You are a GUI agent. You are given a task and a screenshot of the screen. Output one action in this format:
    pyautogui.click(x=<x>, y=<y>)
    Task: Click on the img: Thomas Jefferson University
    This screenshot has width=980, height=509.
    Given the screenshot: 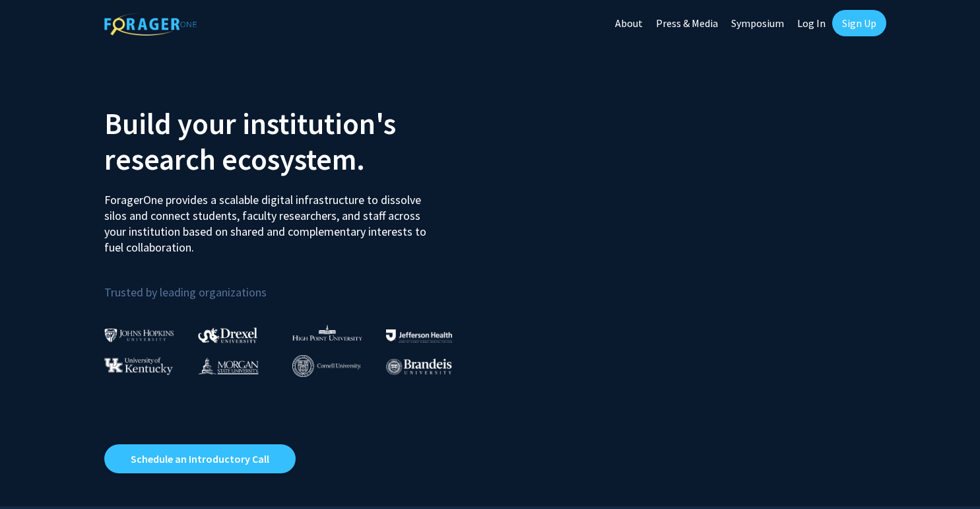 What is the action you would take?
    pyautogui.click(x=419, y=335)
    